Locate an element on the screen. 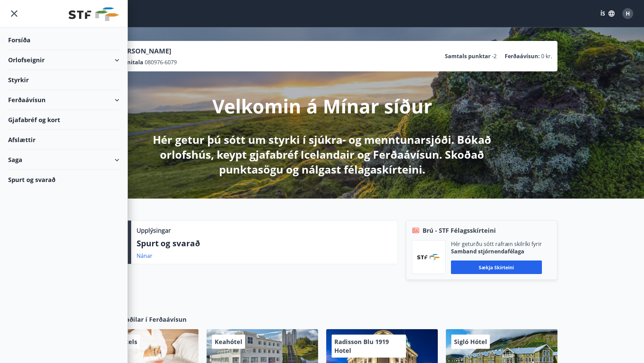 The image size is (644, 363). a: Nánar is located at coordinates (144, 256).